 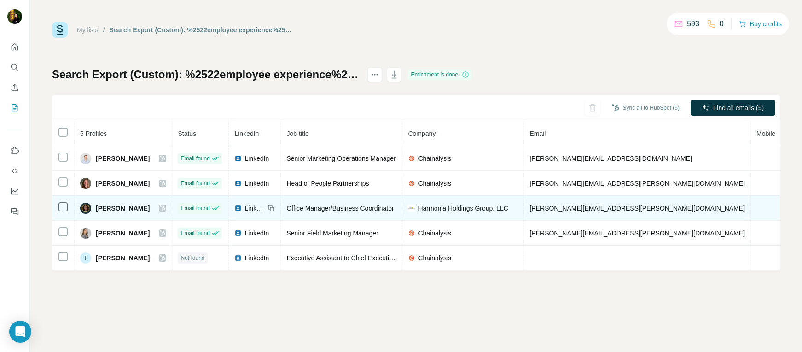 I want to click on button: Sync all to HubSpot (5), so click(x=646, y=108).